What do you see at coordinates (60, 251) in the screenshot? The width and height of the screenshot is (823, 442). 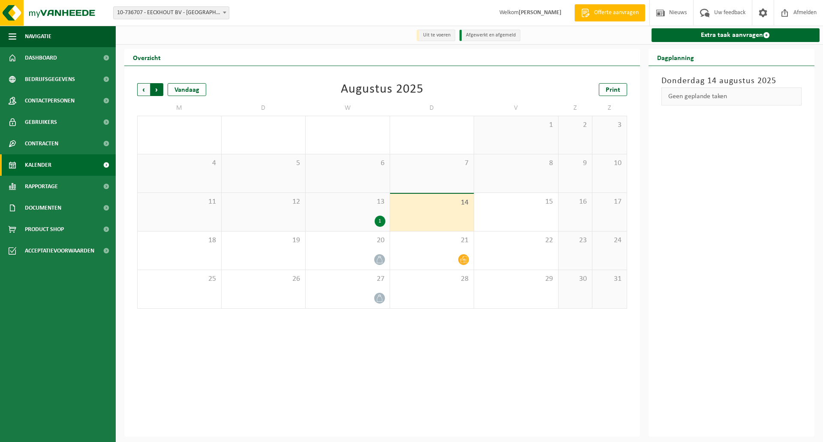 I see `span: Acceptatievoorwaarden` at bounding box center [60, 251].